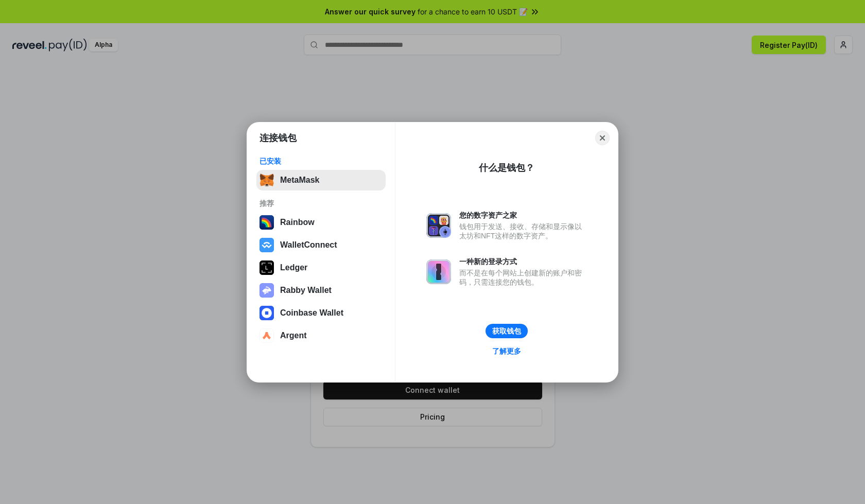 The height and width of the screenshot is (504, 865). Describe the element at coordinates (524, 261) in the screenshot. I see `div: 一种新的登录方式` at that location.